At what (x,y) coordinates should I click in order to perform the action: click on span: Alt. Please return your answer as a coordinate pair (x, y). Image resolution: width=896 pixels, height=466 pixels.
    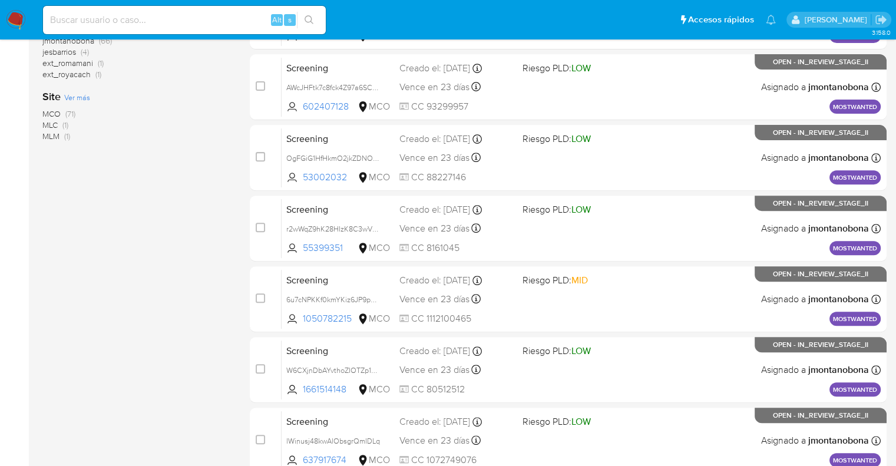
    Looking at the image, I should click on (277, 19).